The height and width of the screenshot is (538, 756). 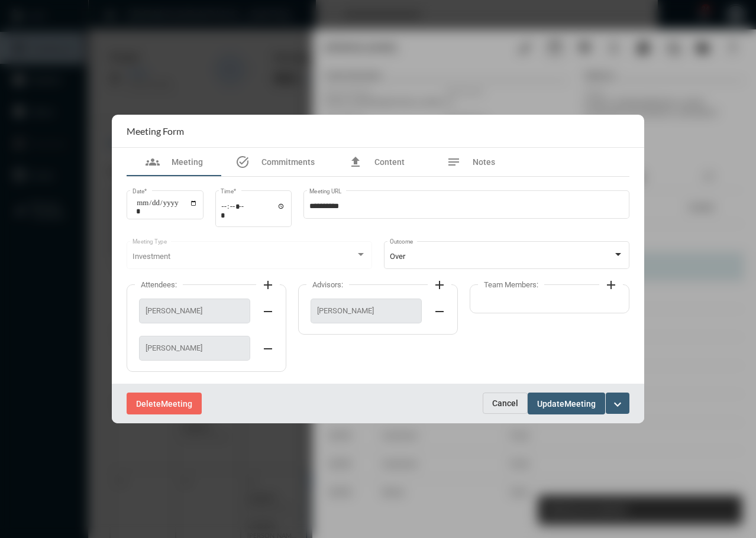 I want to click on mat-icon: groups, so click(x=153, y=162).